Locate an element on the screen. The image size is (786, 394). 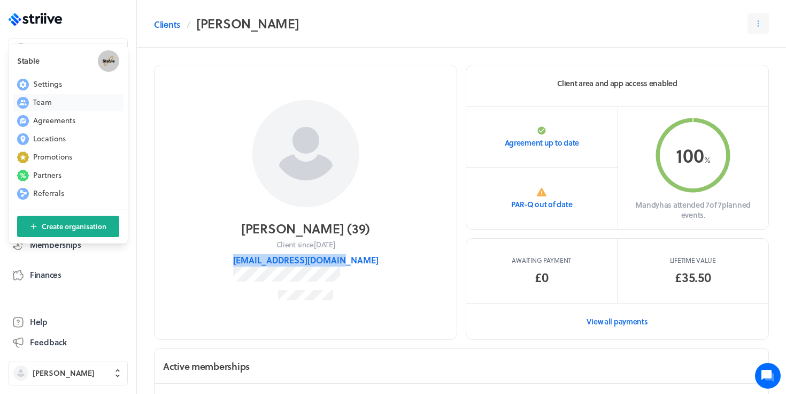
p: Find an answer quickly is located at coordinates (107, 173).